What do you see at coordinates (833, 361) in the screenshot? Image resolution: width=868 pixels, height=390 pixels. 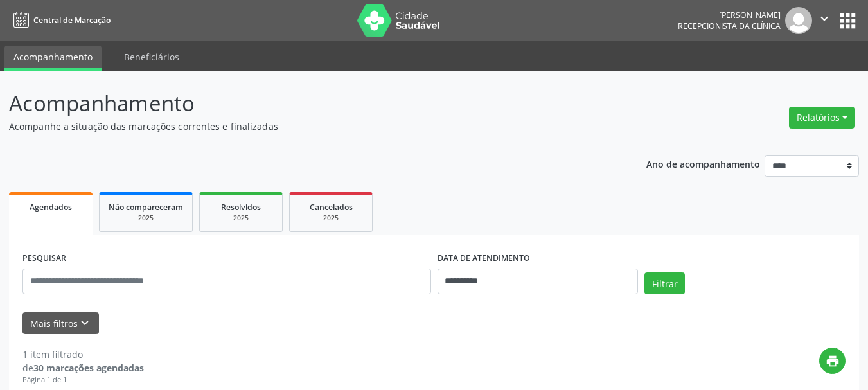 I see `i: print` at bounding box center [833, 361].